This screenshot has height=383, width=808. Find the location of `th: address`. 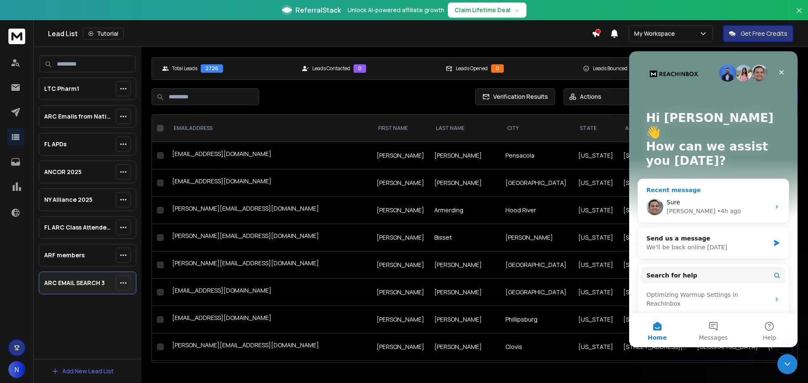

th: address is located at coordinates (655, 128).